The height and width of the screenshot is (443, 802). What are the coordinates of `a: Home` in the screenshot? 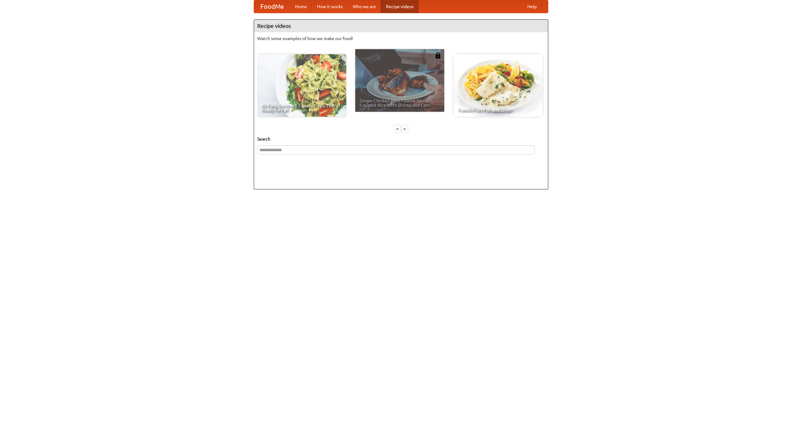 It's located at (301, 7).